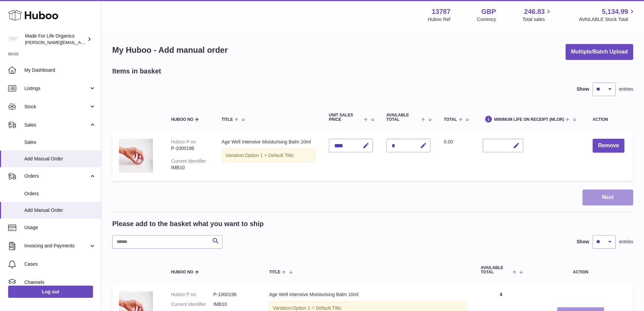  I want to click on span: Listings, so click(56, 88).